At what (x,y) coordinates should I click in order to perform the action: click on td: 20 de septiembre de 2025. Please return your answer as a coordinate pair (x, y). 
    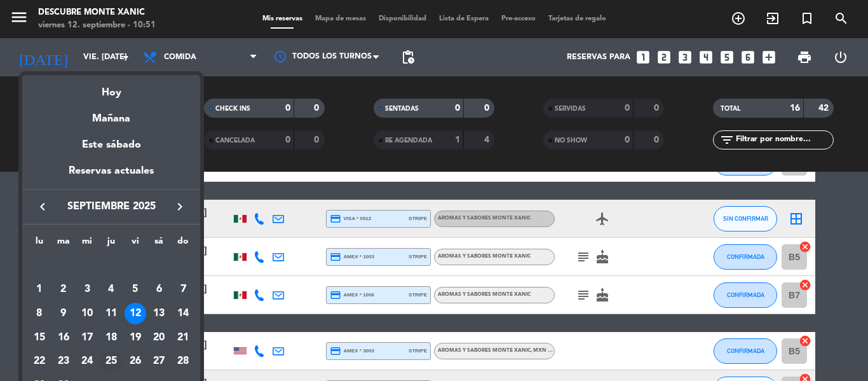
    Looking at the image, I should click on (160, 338).